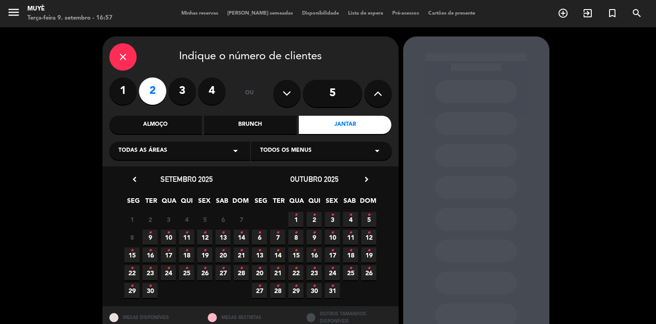  I want to click on span: Todas as áreas, so click(143, 151).